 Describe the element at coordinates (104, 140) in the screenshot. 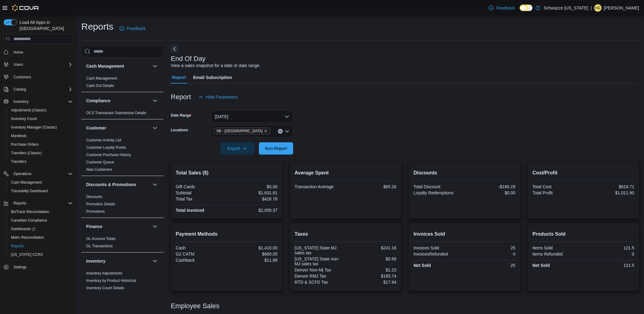

I see `span: Customer Activity List` at that location.